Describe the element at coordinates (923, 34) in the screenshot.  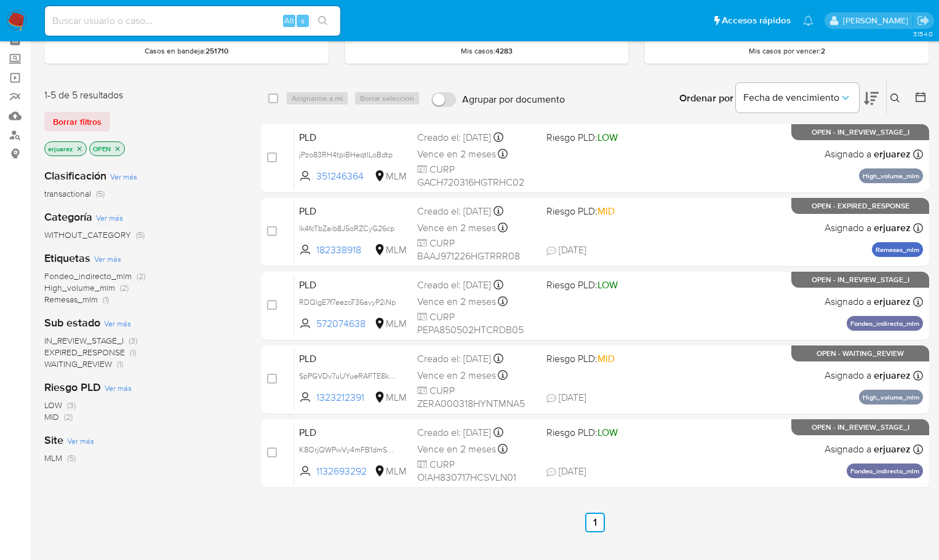
I see `span: 3.154.0` at that location.